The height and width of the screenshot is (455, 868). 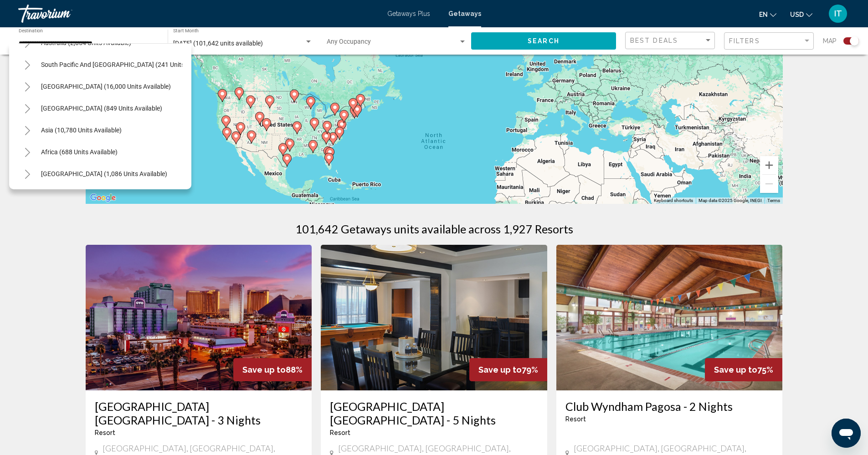 I want to click on img: Google, so click(x=103, y=198).